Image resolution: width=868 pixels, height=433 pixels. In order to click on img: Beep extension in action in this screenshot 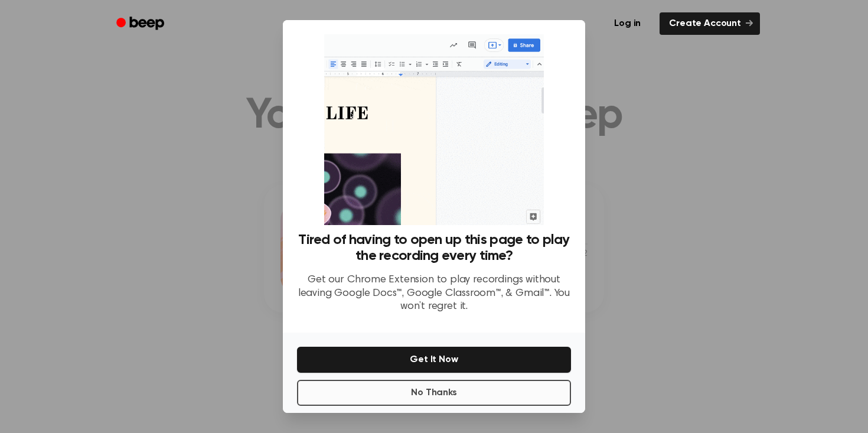, I will do `click(433, 129)`.